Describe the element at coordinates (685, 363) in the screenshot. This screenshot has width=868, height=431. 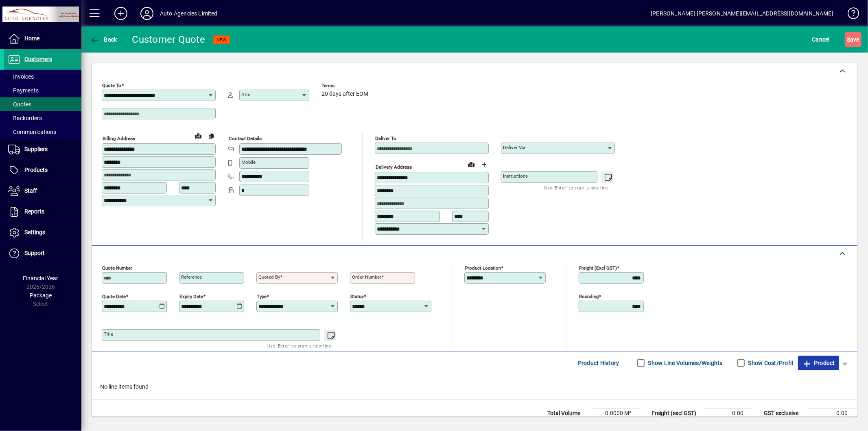
I see `label: Show Line Volumes/Weights` at that location.